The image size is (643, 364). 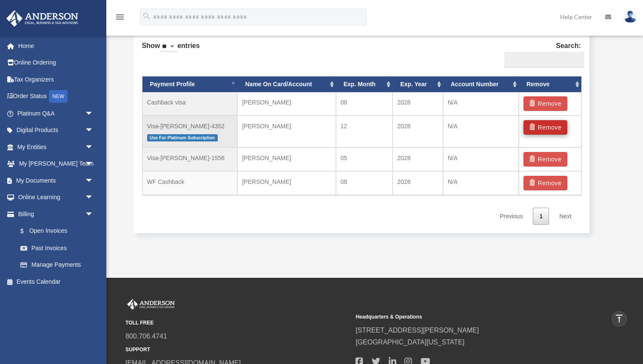 I want to click on a: Previous, so click(x=511, y=216).